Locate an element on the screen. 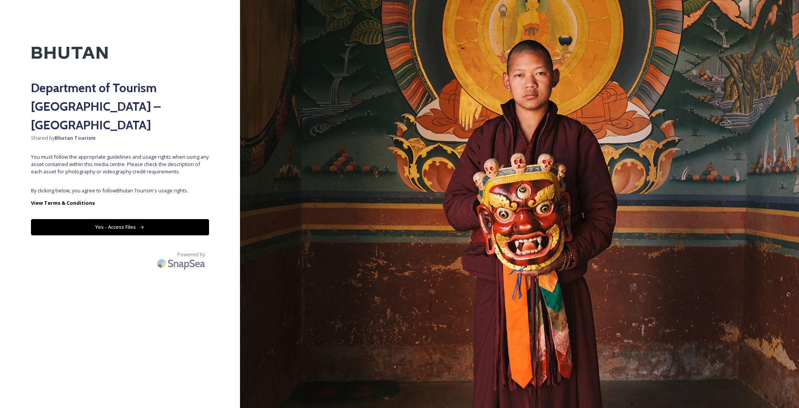 This screenshot has height=408, width=799. span: By clicking below, you agree to follow Bhutan Tourism 's usage rights. is located at coordinates (120, 191).